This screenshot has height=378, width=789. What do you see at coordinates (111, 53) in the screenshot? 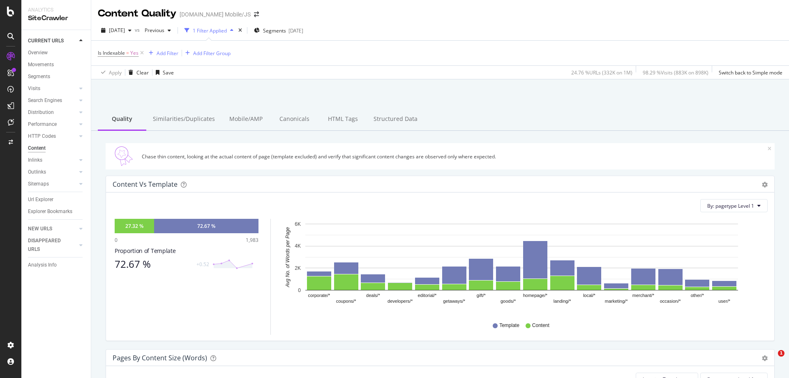
I see `span: Is Indexable` at bounding box center [111, 53].